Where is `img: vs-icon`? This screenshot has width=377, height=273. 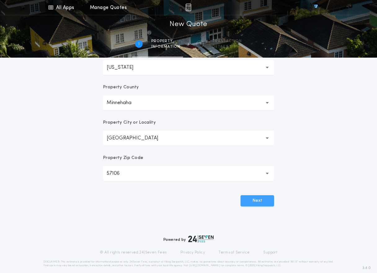
img: vs-icon is located at coordinates (316, 7).